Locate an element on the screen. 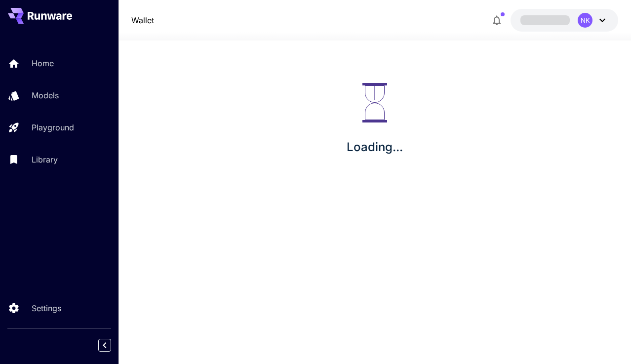  a: Wallet is located at coordinates (142, 20).